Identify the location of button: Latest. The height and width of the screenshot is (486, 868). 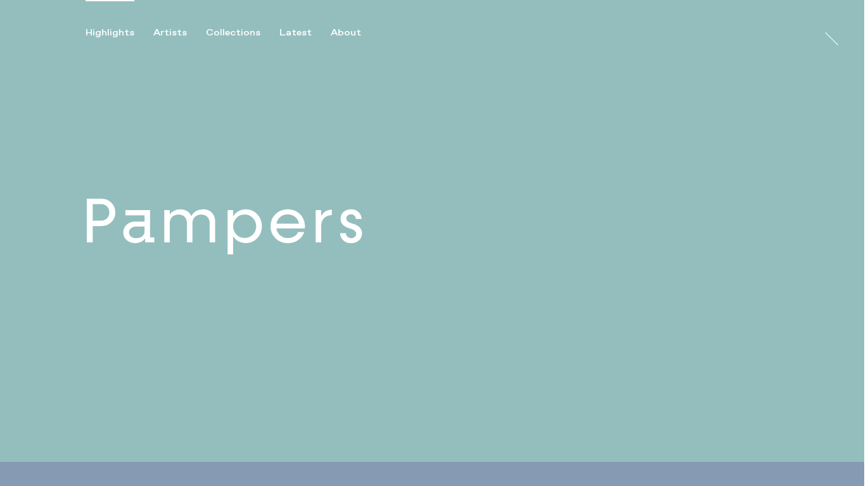
(305, 33).